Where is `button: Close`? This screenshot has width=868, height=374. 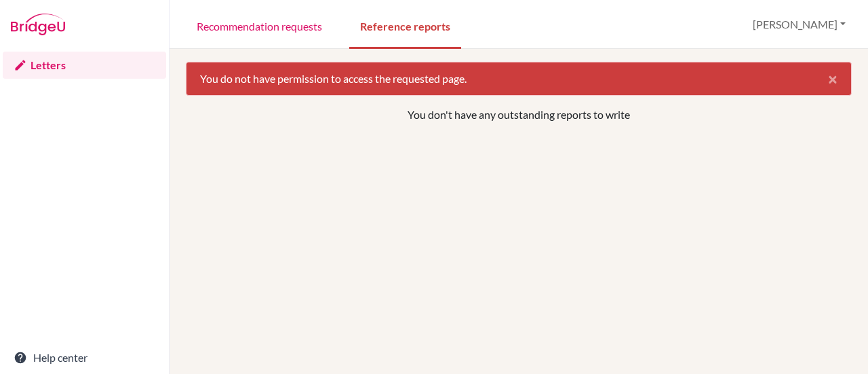
button: Close is located at coordinates (833, 78).